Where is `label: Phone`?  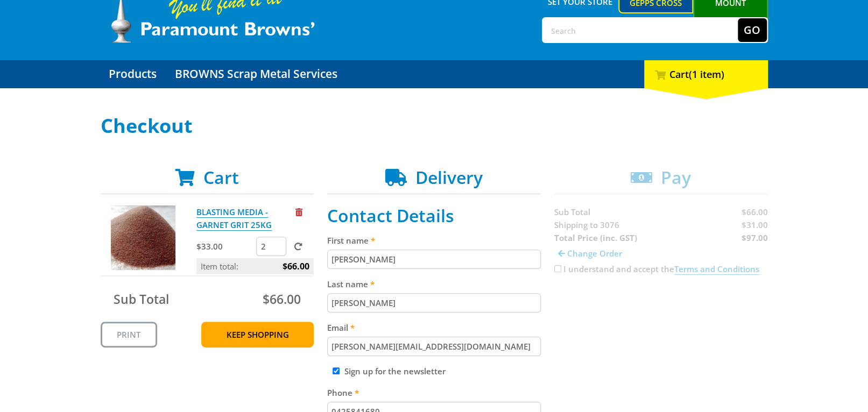 label: Phone is located at coordinates (434, 393).